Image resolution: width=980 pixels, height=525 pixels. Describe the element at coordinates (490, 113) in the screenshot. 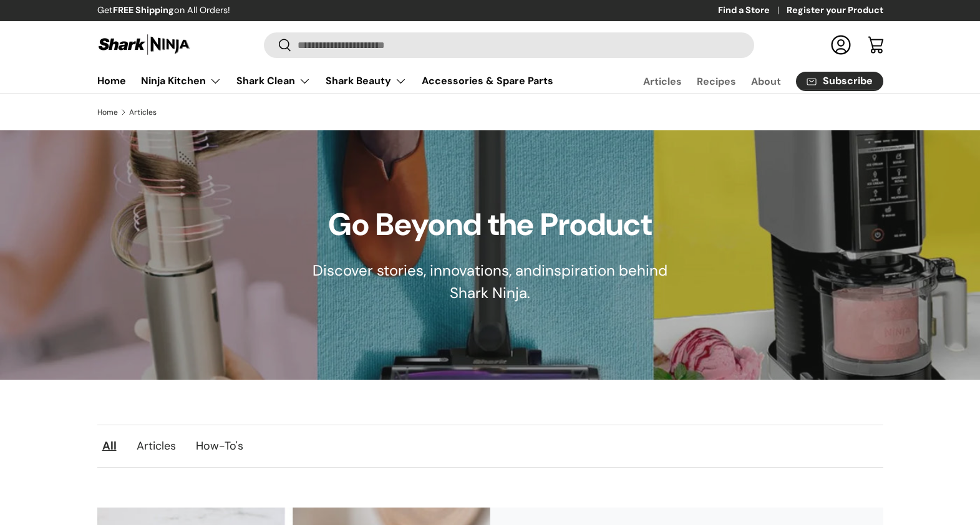

I see `nav: Breadcrumbs` at that location.